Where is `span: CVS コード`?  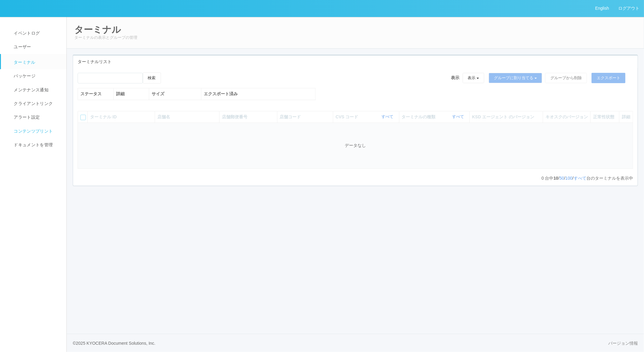
span: CVS コード is located at coordinates (348, 117).